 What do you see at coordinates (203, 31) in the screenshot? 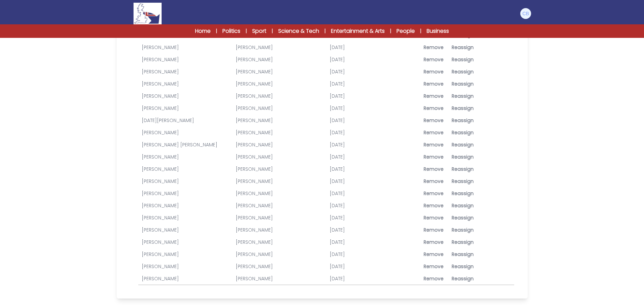
I see `a: Home` at bounding box center [203, 31].